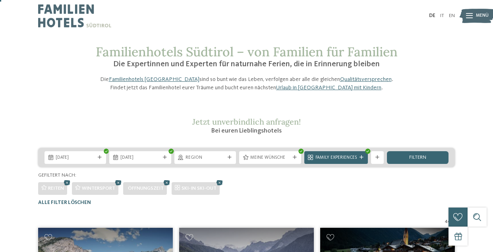  I want to click on span: Family Experiences, so click(336, 158).